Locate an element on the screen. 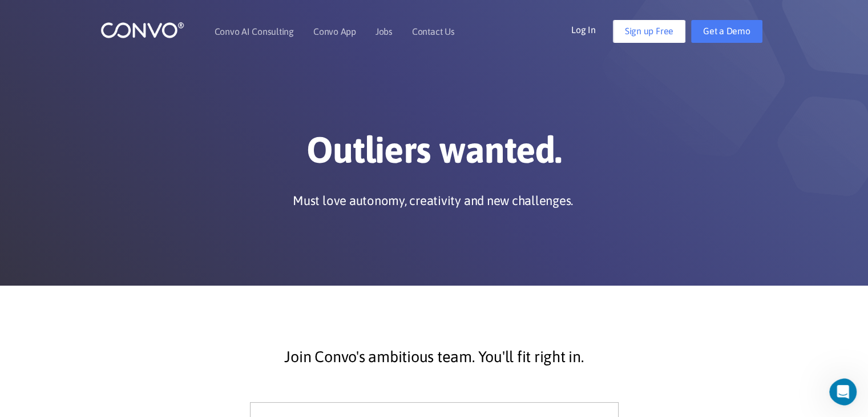  a: Log In is located at coordinates (592, 29).